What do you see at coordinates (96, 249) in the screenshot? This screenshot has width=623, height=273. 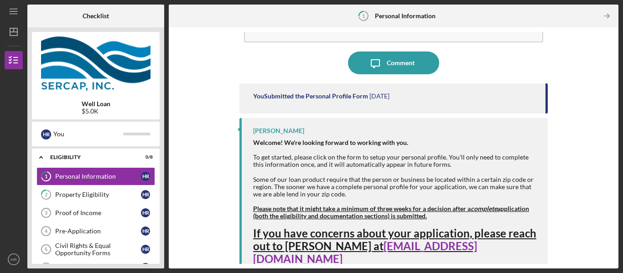 I see `a: 5Civil Rights & Equal Opportunity FormsHR` at bounding box center [96, 249].